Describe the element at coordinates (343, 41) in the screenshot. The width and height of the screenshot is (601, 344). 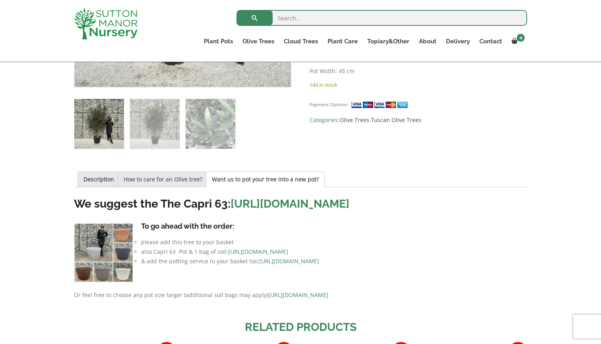
I see `a: Plant Care` at that location.